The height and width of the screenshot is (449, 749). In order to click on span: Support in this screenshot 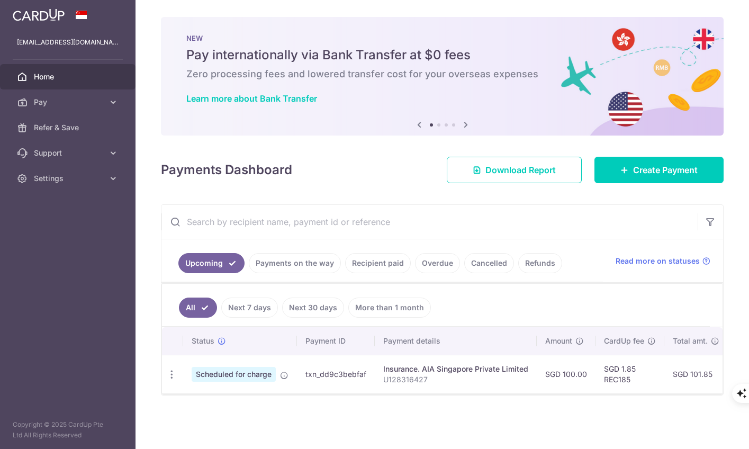, I will do `click(69, 153)`.